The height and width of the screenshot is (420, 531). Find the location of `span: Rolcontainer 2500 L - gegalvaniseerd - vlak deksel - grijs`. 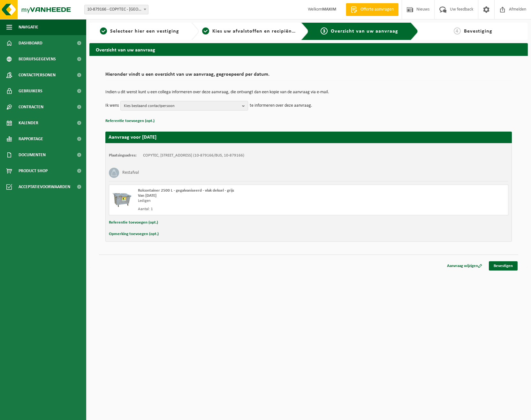

span: Rolcontainer 2500 L - gegalvaniseerd - vlak deksel - grijs is located at coordinates (186, 190).